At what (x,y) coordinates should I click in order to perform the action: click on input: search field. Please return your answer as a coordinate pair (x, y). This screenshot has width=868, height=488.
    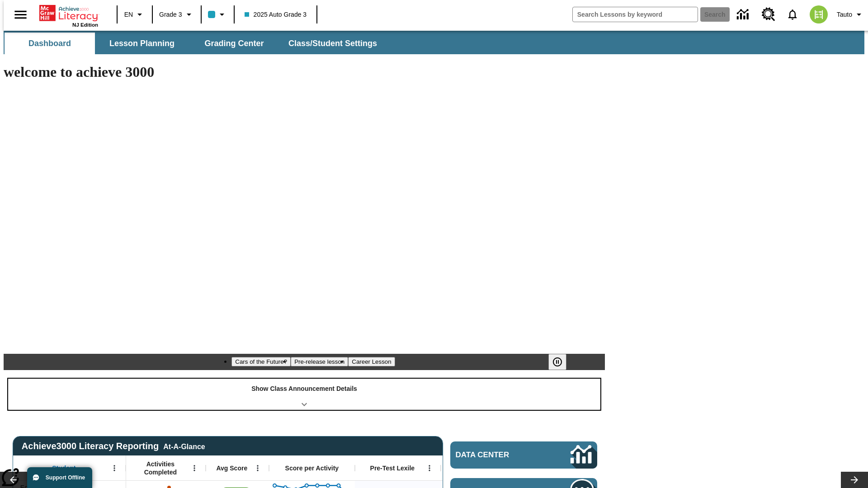
    Looking at the image, I should click on (635, 15).